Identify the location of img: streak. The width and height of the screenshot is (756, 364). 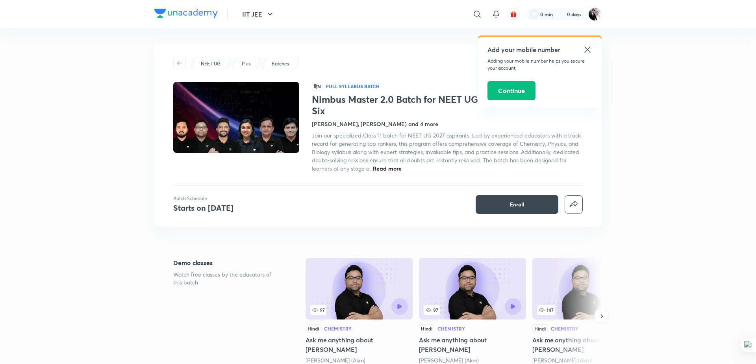
(562, 14).